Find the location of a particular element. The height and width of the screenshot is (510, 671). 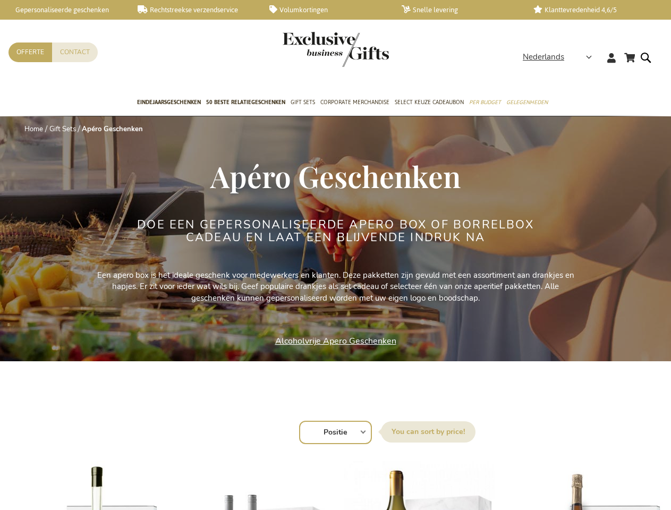

a: Volumkortingen is located at coordinates (327, 10).